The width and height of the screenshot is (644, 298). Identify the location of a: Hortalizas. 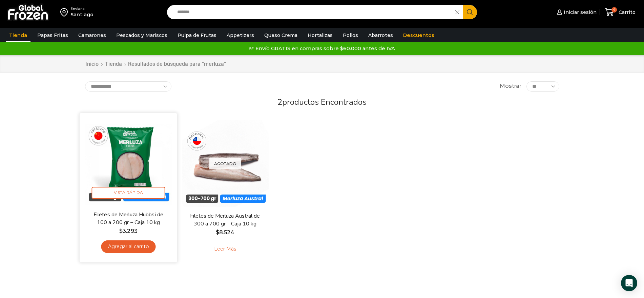
(320, 35).